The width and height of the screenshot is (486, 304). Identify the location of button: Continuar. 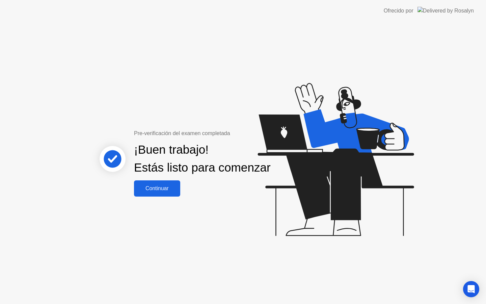
(157, 188).